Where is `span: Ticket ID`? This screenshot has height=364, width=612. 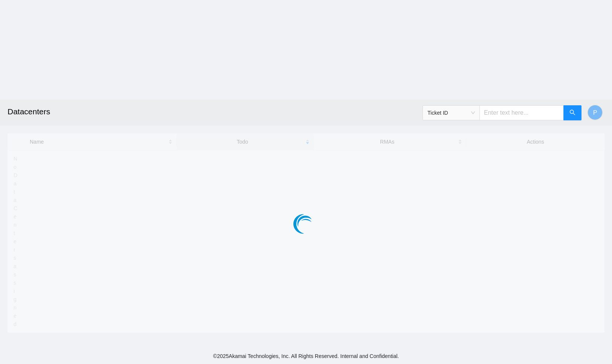
span: Ticket ID is located at coordinates (451, 113).